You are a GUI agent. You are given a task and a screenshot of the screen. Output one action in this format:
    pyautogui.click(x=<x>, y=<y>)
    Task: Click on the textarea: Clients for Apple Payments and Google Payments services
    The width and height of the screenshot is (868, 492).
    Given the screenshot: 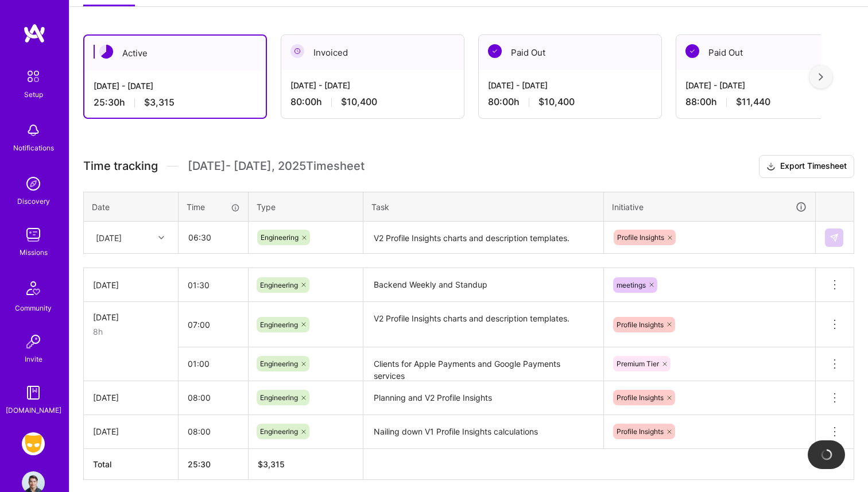 What is the action you would take?
    pyautogui.click(x=483, y=364)
    